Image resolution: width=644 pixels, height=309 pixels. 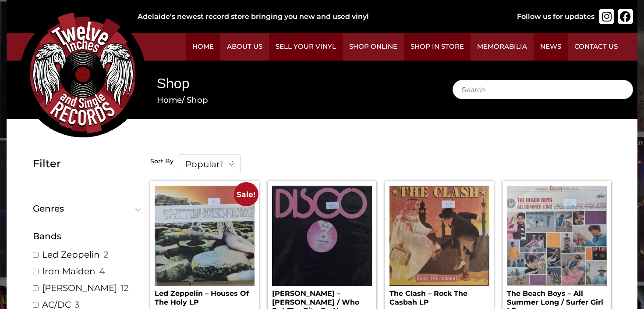 What do you see at coordinates (438, 47) in the screenshot?
I see `a: Shop in Store` at bounding box center [438, 47].